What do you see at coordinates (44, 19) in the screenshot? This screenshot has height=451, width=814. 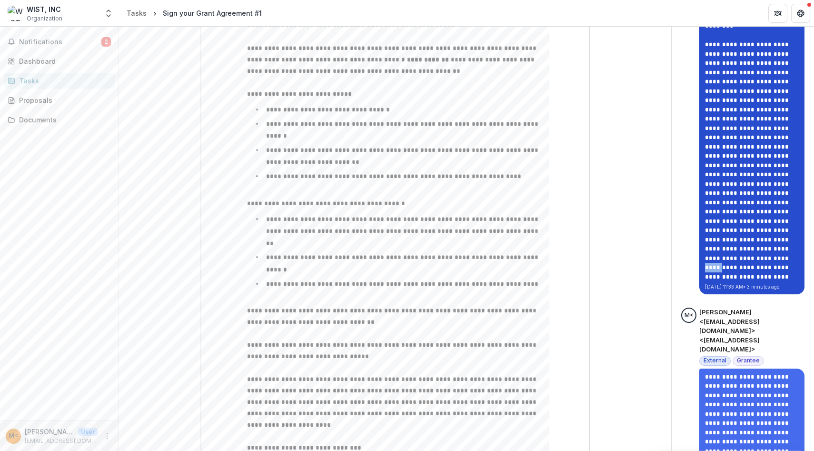 I see `span: Organization` at bounding box center [44, 19].